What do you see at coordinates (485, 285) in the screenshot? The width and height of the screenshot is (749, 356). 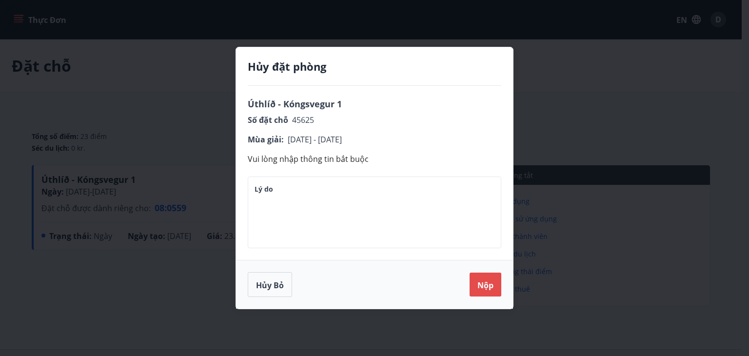 I see `button: Nộp` at bounding box center [485, 285].